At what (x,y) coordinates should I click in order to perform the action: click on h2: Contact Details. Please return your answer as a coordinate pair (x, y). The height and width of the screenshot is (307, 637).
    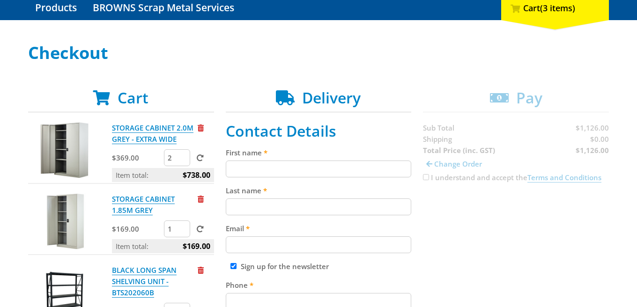
    Looking at the image, I should click on (319, 131).